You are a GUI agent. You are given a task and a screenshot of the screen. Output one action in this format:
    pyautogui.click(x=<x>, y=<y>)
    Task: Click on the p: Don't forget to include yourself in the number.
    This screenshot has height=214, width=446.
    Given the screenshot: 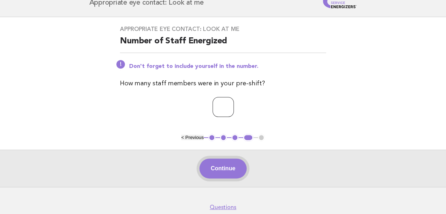 What is the action you would take?
    pyautogui.click(x=227, y=66)
    